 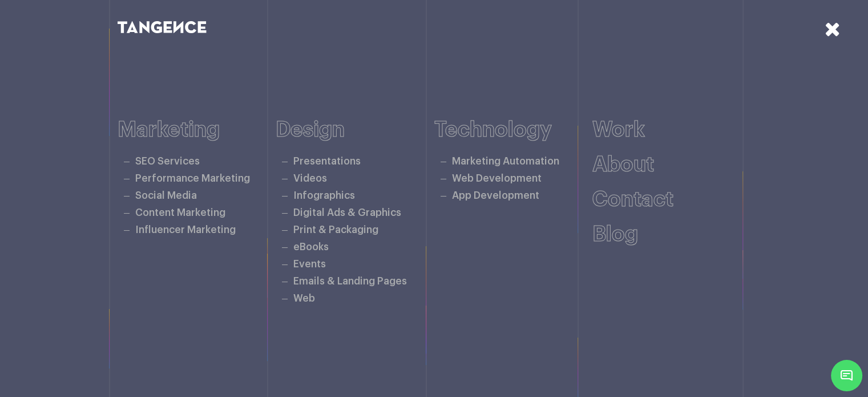 What do you see at coordinates (350, 281) in the screenshot?
I see `a: Emails & Landing Pages` at bounding box center [350, 281].